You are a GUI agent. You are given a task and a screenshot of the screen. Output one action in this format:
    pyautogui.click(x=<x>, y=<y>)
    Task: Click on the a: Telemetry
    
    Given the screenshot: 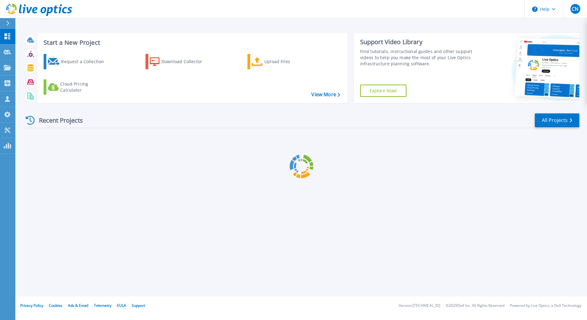 What is the action you would take?
    pyautogui.click(x=102, y=306)
    